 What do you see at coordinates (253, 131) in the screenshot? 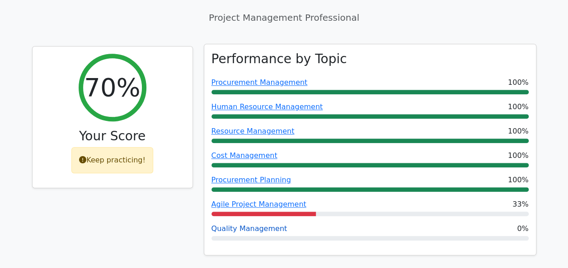
I see `a: Resource Management` at bounding box center [253, 131].